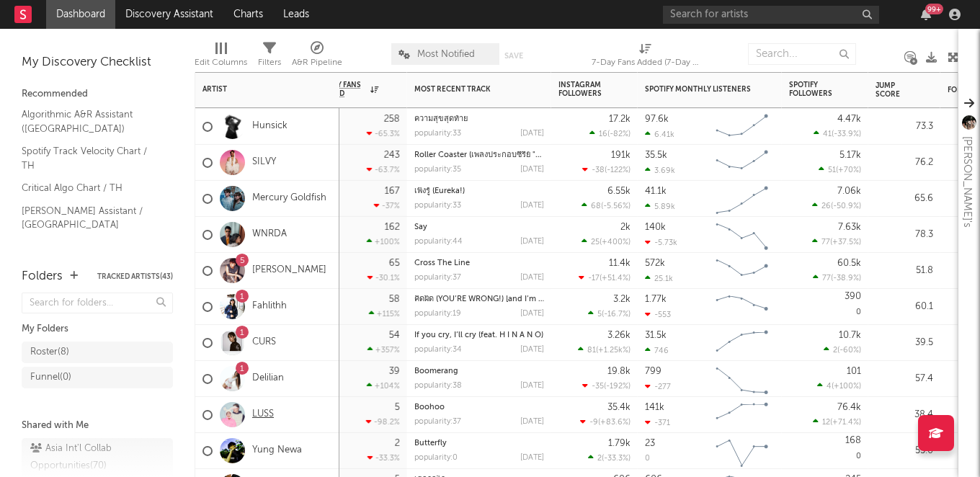 Image resolution: width=980 pixels, height=477 pixels. I want to click on a: Mercury Goldfish, so click(289, 199).